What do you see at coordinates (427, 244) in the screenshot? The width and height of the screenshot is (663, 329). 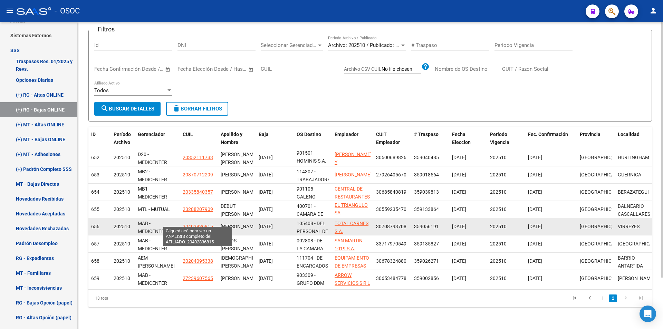 I see `span: 359135827` at bounding box center [427, 244].